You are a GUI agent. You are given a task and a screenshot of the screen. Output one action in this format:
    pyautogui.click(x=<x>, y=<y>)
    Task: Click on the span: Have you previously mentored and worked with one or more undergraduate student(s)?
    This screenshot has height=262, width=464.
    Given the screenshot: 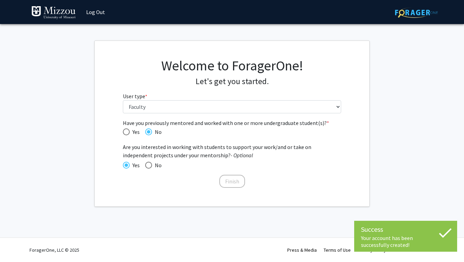 What is the action you would take?
    pyautogui.click(x=232, y=123)
    